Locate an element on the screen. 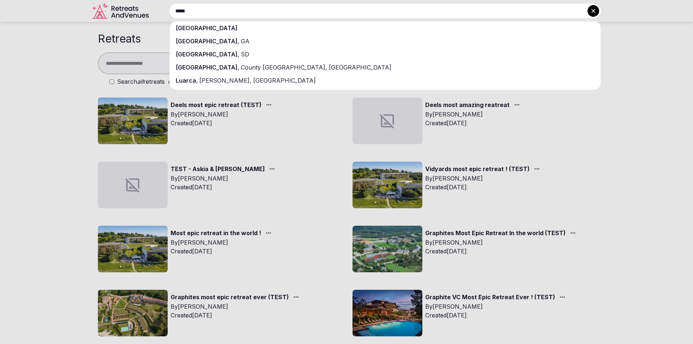  span: Luarca is located at coordinates (186, 80).